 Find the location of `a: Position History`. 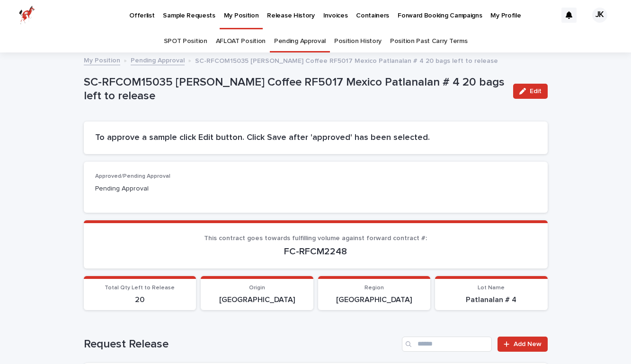

a: Position History is located at coordinates (358, 41).